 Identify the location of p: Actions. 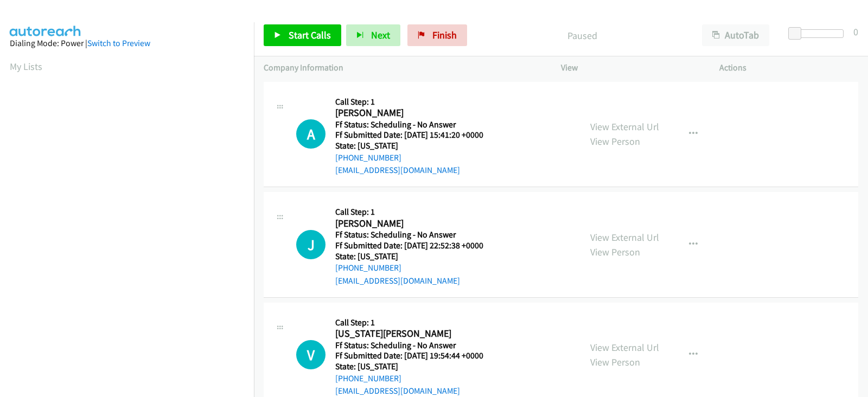
(789, 68).